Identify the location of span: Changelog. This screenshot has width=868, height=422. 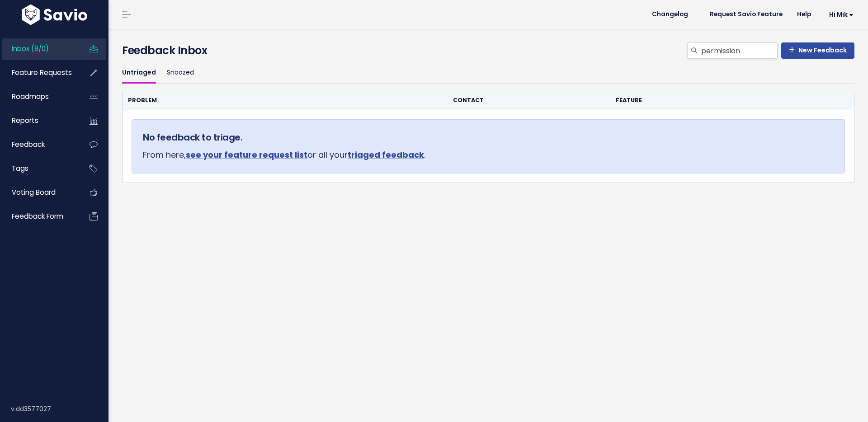
(670, 14).